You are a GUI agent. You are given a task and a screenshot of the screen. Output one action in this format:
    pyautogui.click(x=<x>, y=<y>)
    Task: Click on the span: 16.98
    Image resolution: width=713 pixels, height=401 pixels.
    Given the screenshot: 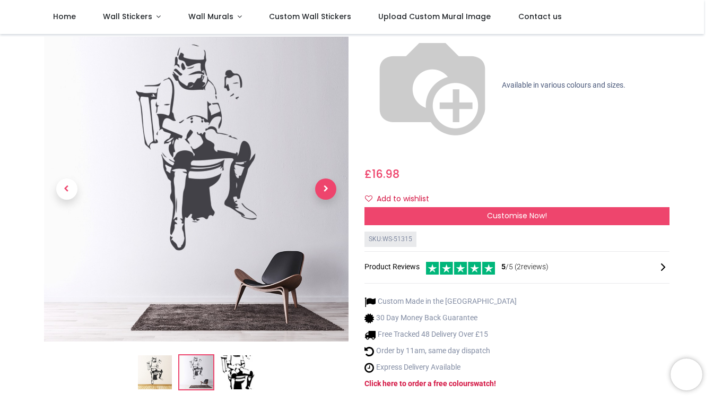 What is the action you would take?
    pyautogui.click(x=386, y=174)
    